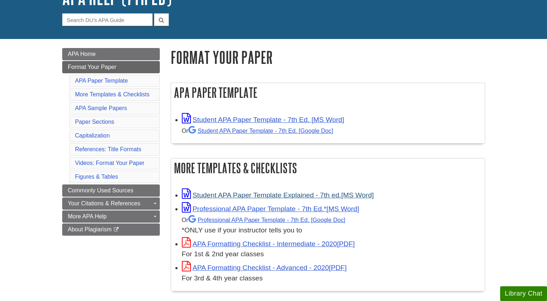 This screenshot has height=301, width=547. I want to click on a: Student APA Paper Template - 7th Ed. [Google Doc], so click(260, 131).